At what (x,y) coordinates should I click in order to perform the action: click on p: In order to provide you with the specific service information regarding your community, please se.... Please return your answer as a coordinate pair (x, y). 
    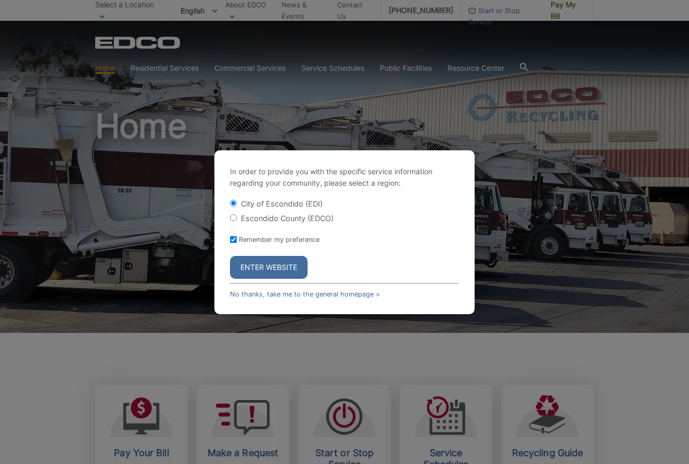
    Looking at the image, I should click on (344, 177).